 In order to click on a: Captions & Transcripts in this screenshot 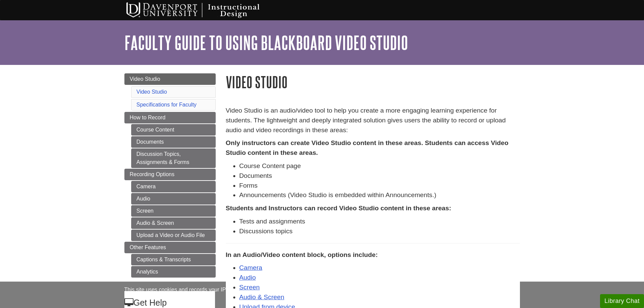, I will do `click(173, 260)`.